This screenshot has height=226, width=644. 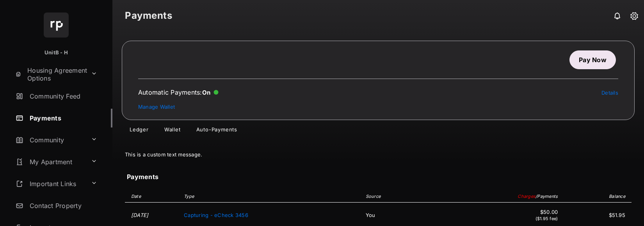 I want to click on img: svg+xml;base64,PHN2ZyB4bWxucz0iaHR0cDovL3d3dy53My5vcmcvMjAwMC9zdmciIHdpZHRoPSI2NCIgaGVpZ2h0PSI2NC..., so click(x=56, y=25).